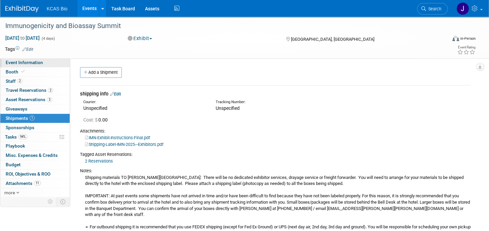 Image resolution: width=489 pixels, height=231 pixels. Describe the element at coordinates (117, 137) in the screenshot. I see `a: IMN-Exhibit-Instructions-Final.pdf` at that location.